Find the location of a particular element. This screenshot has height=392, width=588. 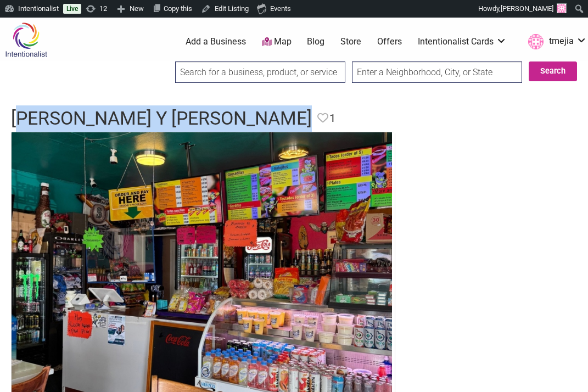

a: Add a Business is located at coordinates (215, 42).